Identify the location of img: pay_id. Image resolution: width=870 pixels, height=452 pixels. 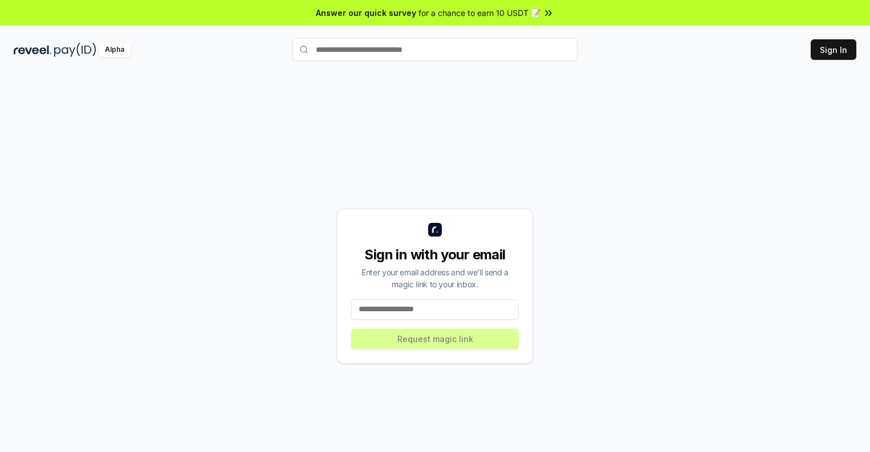
(75, 50).